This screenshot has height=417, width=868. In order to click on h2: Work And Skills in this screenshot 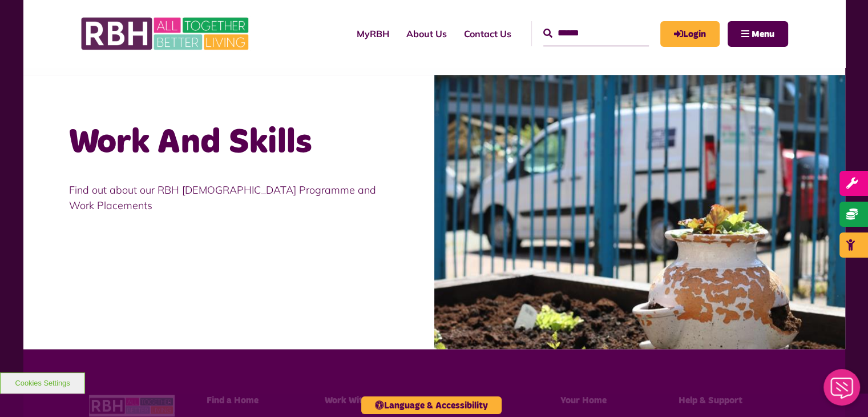, I will do `click(229, 143)`.